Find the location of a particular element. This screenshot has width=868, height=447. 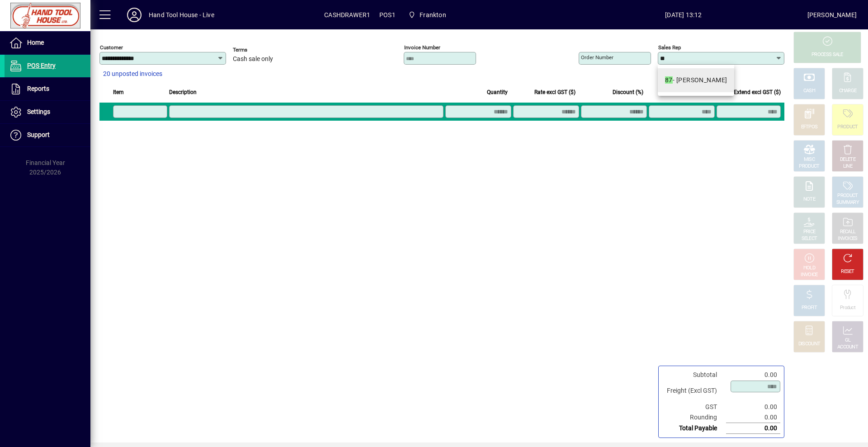

em: 87 is located at coordinates (668, 80).